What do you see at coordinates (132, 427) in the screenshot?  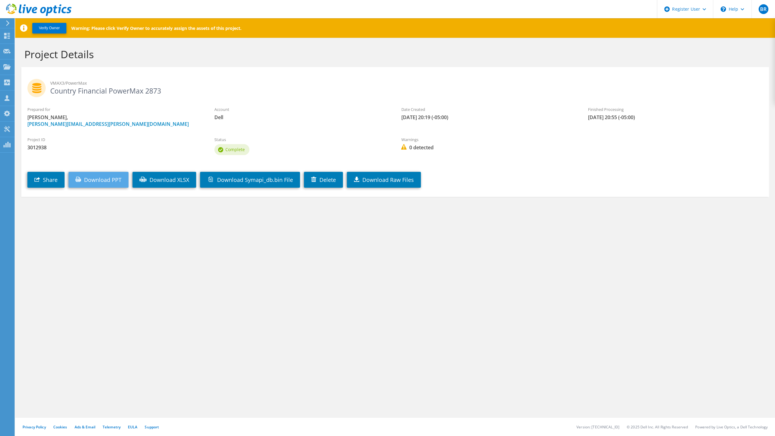 I see `a: EULA` at bounding box center [132, 427].